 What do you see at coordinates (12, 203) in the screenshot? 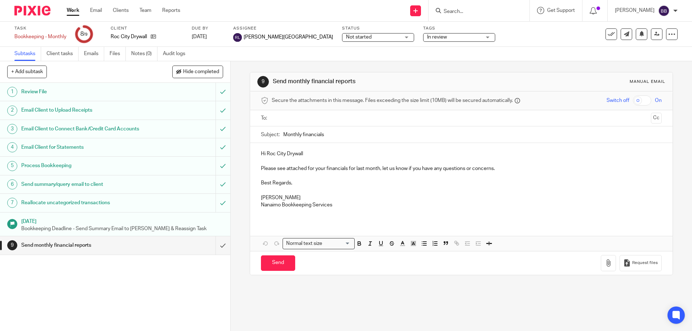
I see `div: 7` at bounding box center [12, 203].